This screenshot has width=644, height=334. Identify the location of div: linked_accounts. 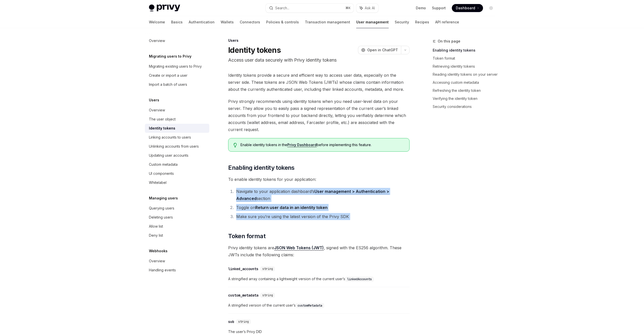
(243, 268).